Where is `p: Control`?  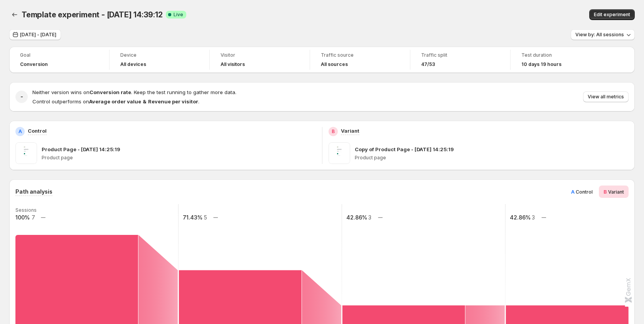
p: Control is located at coordinates (37, 131).